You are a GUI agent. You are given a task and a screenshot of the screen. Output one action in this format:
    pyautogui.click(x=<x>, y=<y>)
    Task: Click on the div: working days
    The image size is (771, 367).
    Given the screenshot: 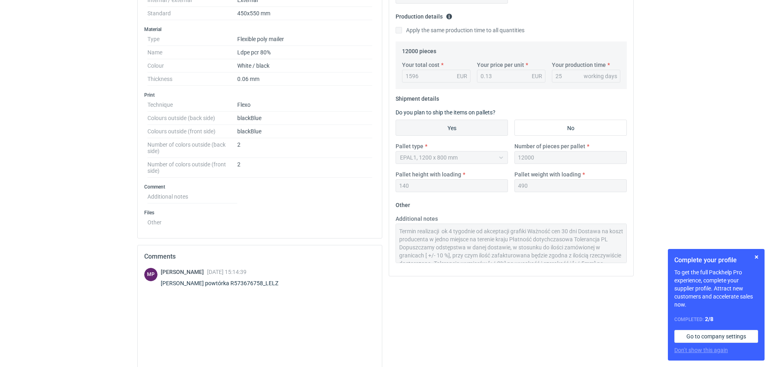 What is the action you would take?
    pyautogui.click(x=600, y=76)
    